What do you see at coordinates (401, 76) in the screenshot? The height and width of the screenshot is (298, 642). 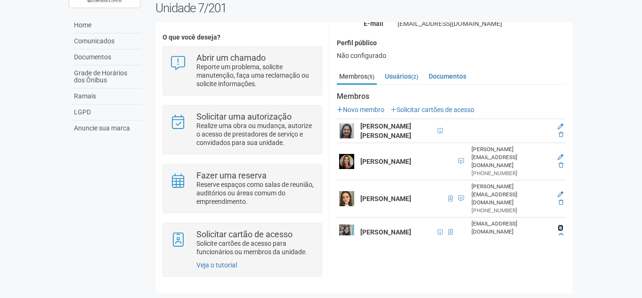 I see `a: Usuários(2)` at bounding box center [401, 76].